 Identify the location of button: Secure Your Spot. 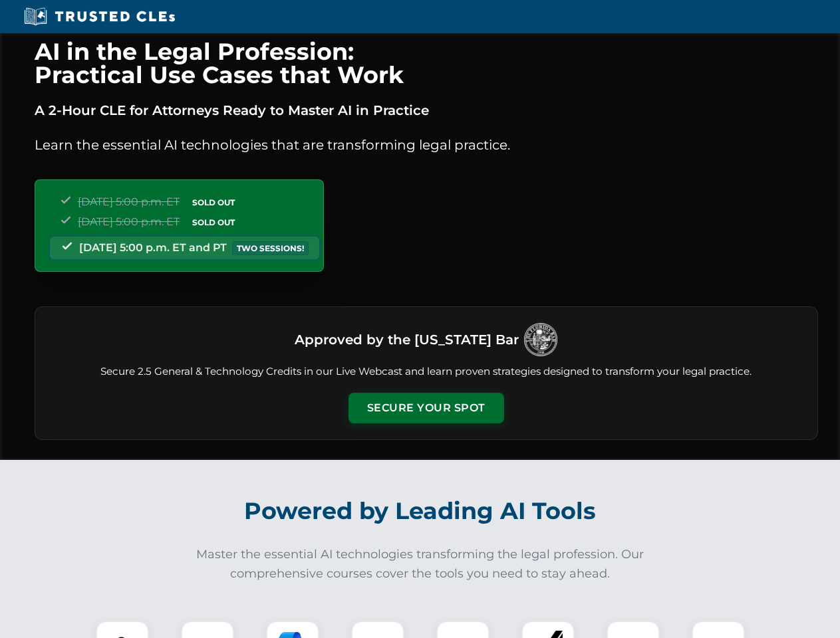
(426, 408).